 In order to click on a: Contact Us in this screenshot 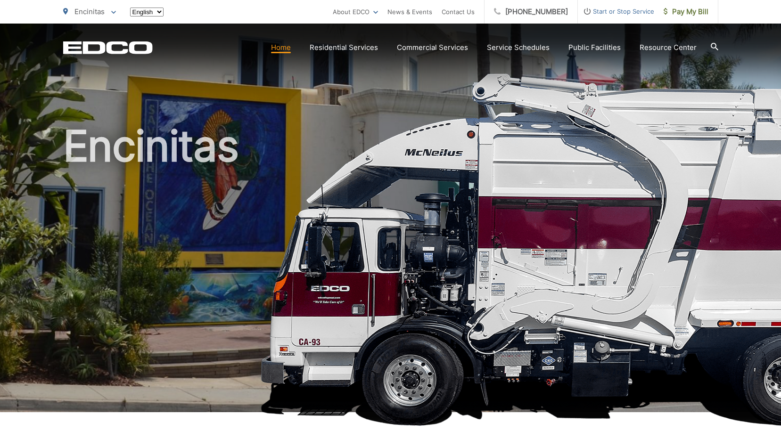, I will do `click(458, 12)`.